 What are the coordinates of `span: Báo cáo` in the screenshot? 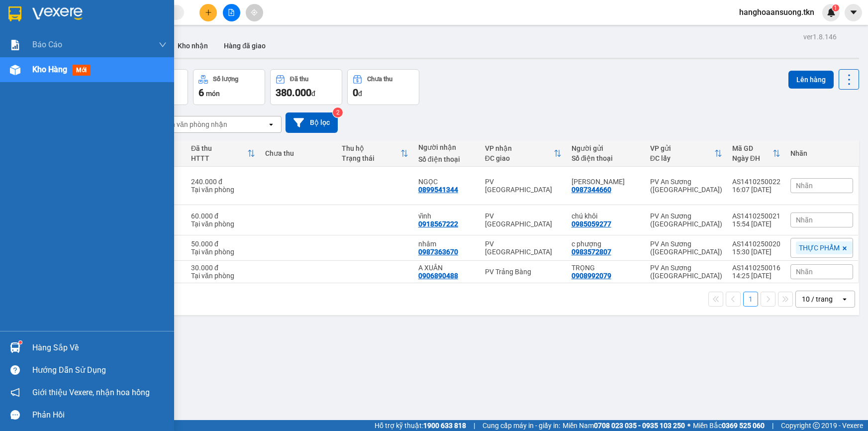 It's located at (47, 44).